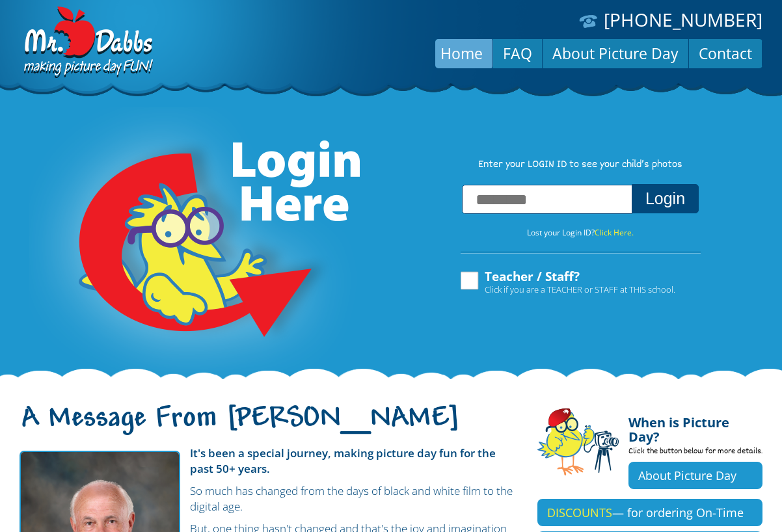 The image size is (782, 532). What do you see at coordinates (196, 244) in the screenshot?
I see `img: Login Here` at bounding box center [196, 244].